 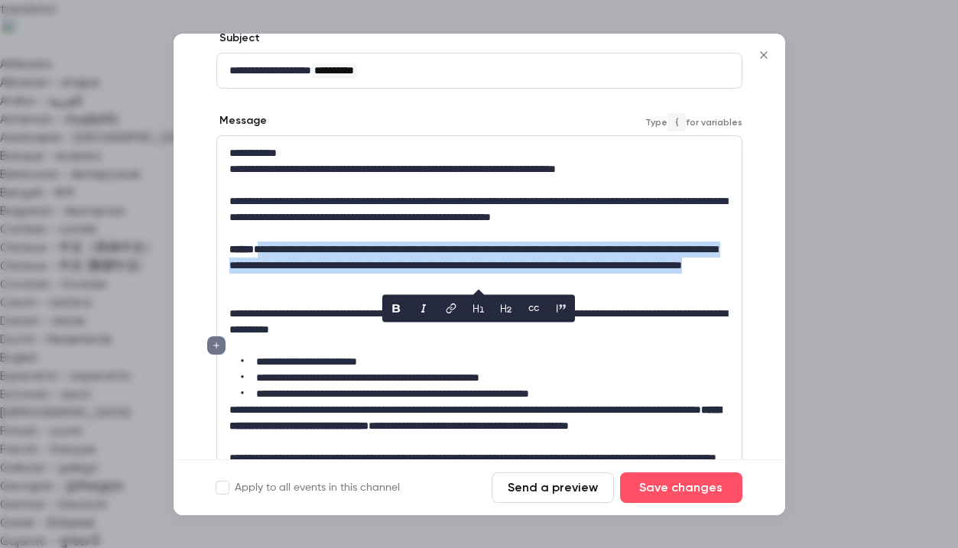 What do you see at coordinates (553, 488) in the screenshot?
I see `button: Send a preview` at bounding box center [553, 488].